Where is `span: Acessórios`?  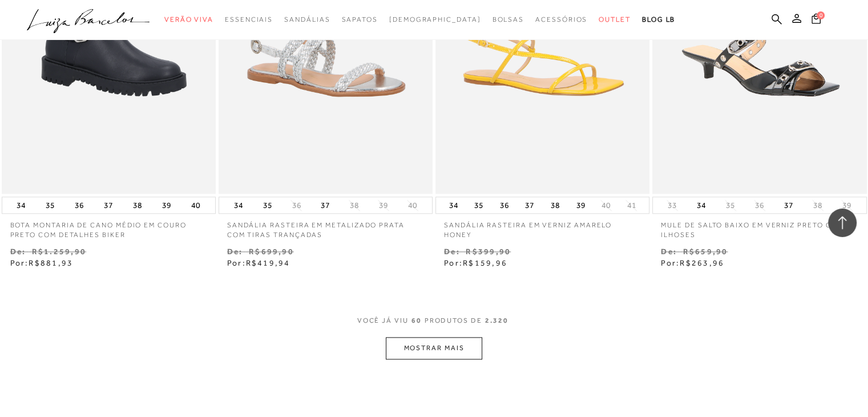
span: Acessórios is located at coordinates (561, 19).